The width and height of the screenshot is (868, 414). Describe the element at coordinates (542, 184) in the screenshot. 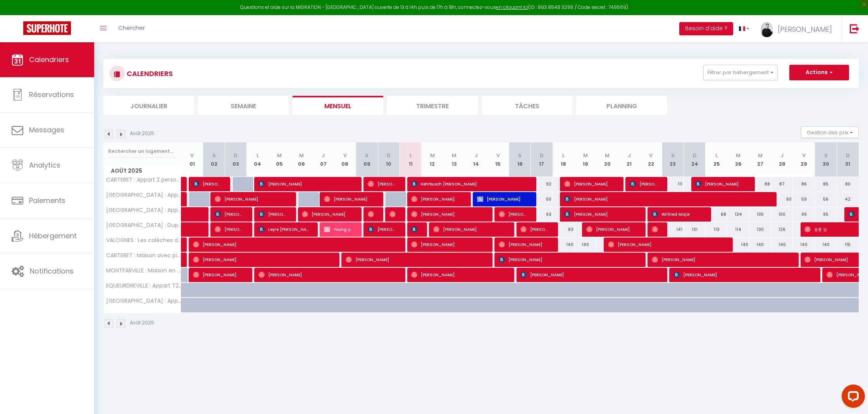

I see `div: 92` at that location.